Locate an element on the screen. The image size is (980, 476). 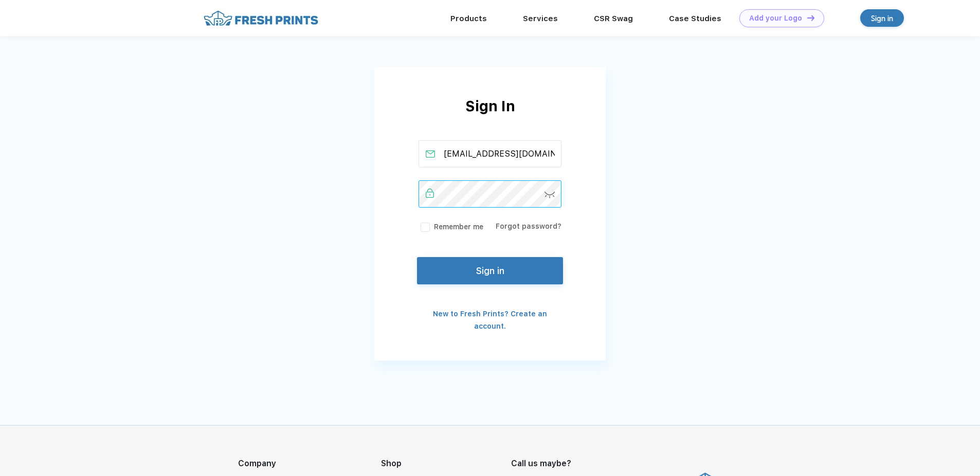
a: New to Fresh Prints? Create an account. is located at coordinates (490, 320).